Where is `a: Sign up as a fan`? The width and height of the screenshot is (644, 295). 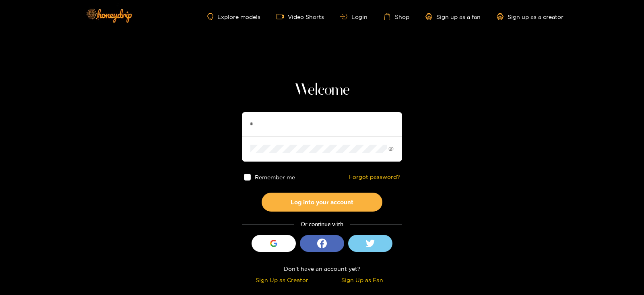 a: Sign up as a fan is located at coordinates (453, 16).